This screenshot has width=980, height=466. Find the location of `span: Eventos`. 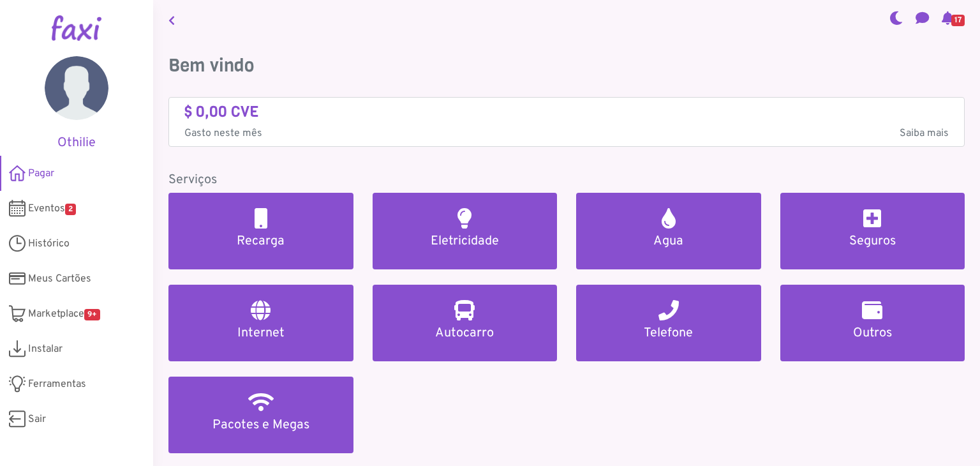

span: Eventos is located at coordinates (52, 209).